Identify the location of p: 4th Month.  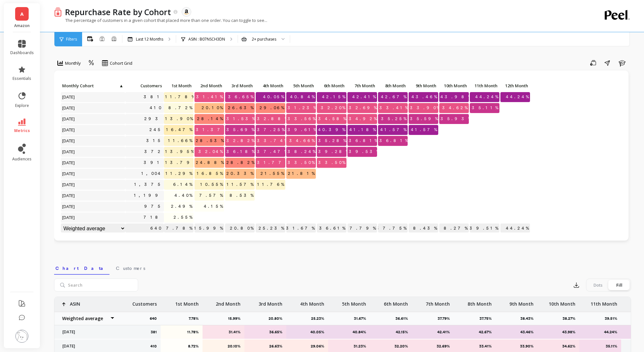
(270, 85).